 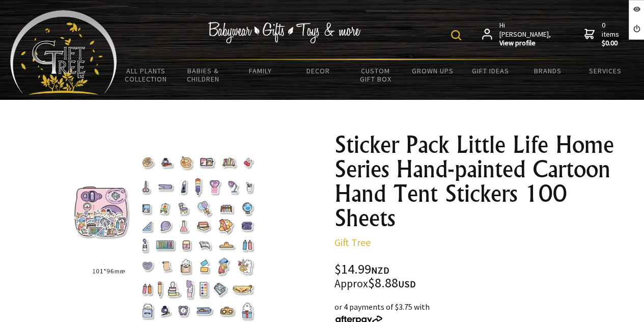 What do you see at coordinates (547, 71) in the screenshot?
I see `a: Brands` at bounding box center [547, 71].